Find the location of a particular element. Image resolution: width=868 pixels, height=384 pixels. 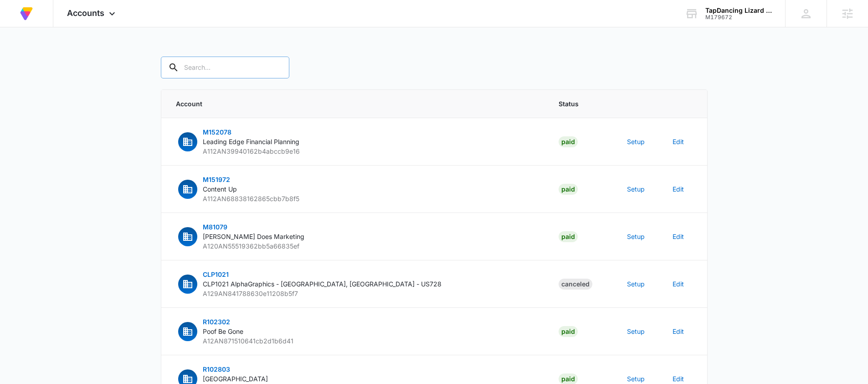

span: A129AN841788630e11208b5f7 is located at coordinates (250, 292).